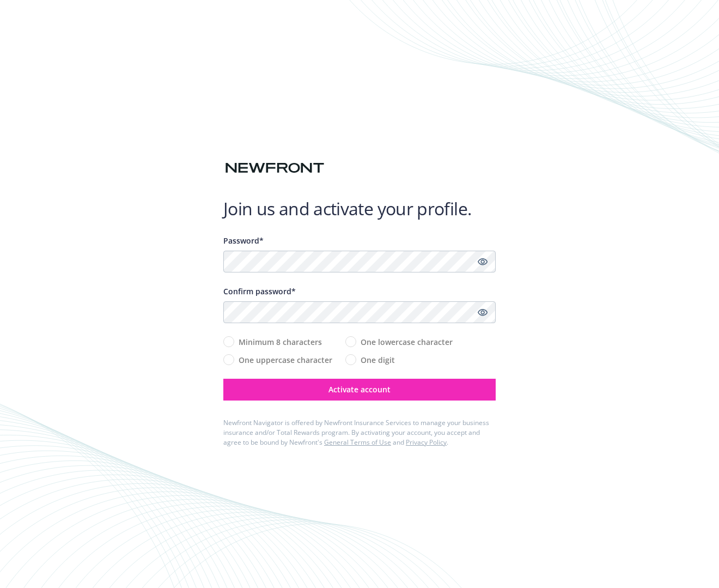 This screenshot has width=719, height=588. I want to click on span: One digit, so click(378, 359).